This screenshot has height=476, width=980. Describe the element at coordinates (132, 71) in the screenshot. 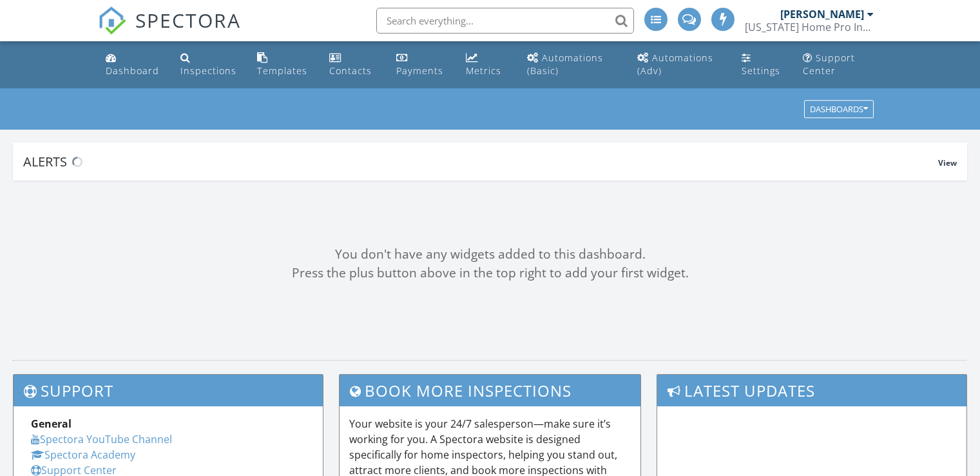

I see `div: Dashboard` at that location.